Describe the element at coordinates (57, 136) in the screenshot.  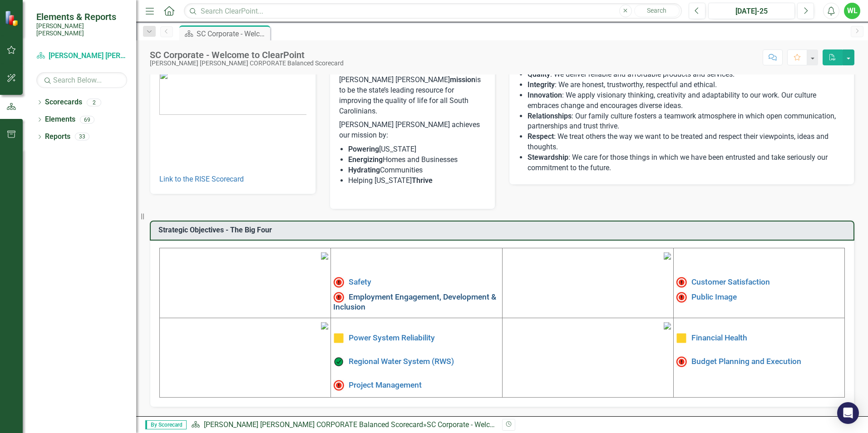
I see `a: Reports` at that location.